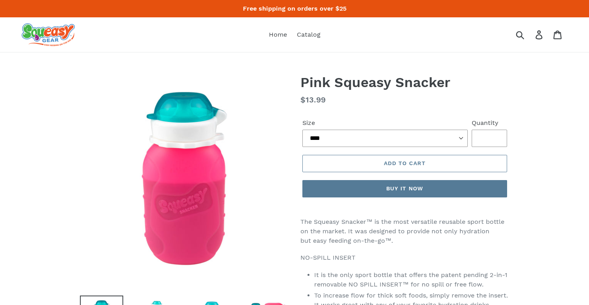  What do you see at coordinates (48, 35) in the screenshot?
I see `img: squeasy gear snacker portable food pouch` at bounding box center [48, 35].